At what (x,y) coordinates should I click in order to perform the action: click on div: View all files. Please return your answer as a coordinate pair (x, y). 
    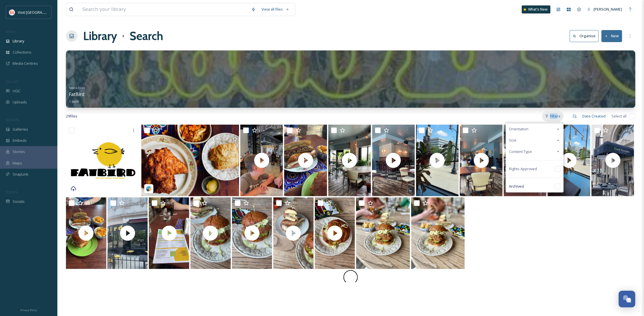
    Looking at the image, I should click on (275, 9).